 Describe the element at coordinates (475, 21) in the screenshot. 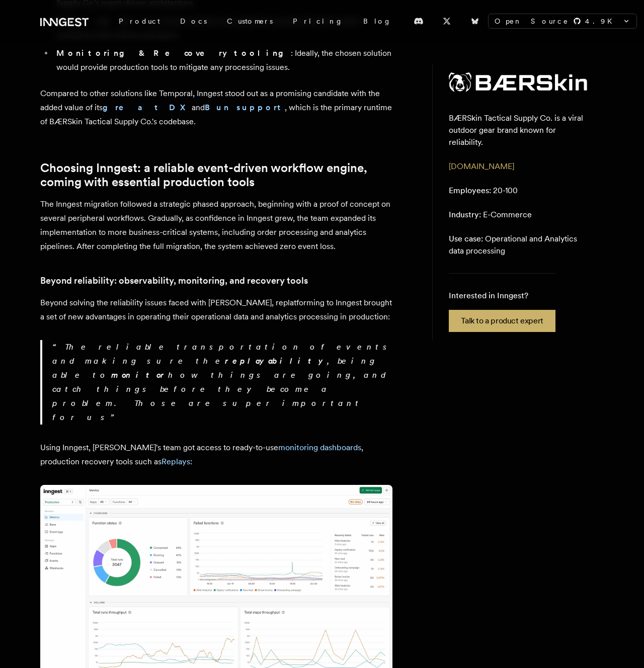

I see `a: Bluesky` at that location.